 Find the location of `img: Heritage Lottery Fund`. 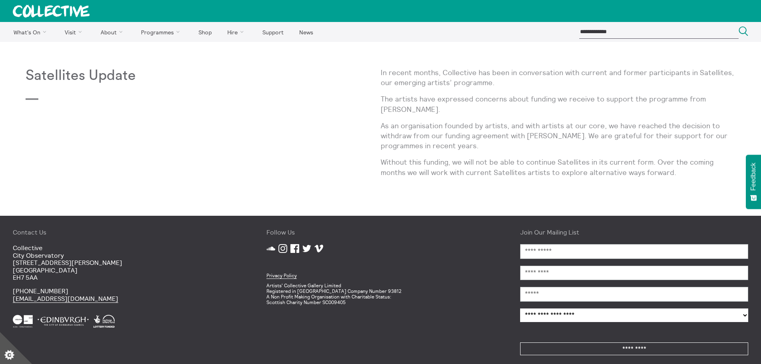

img: Heritage Lottery Fund is located at coordinates (104, 321).